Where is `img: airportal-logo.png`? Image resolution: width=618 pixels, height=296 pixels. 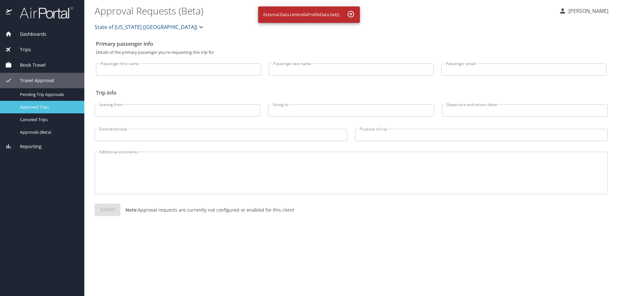
img: airportal-logo.png is located at coordinates (43, 13).